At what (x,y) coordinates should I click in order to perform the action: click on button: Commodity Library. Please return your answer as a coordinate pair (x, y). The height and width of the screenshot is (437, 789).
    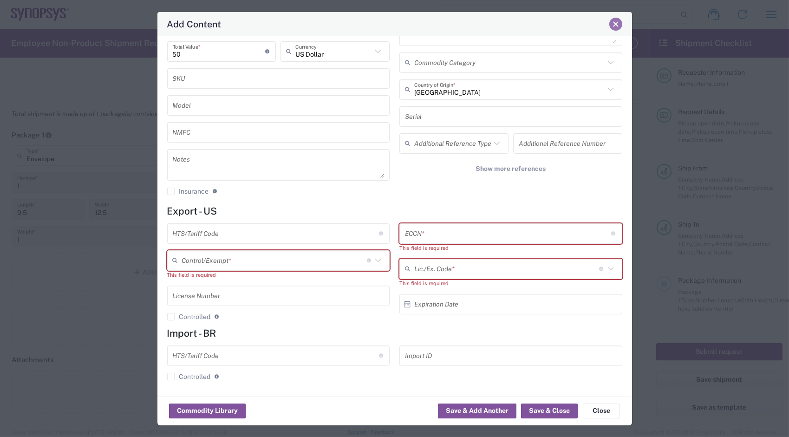
    Looking at the image, I should click on (207, 411).